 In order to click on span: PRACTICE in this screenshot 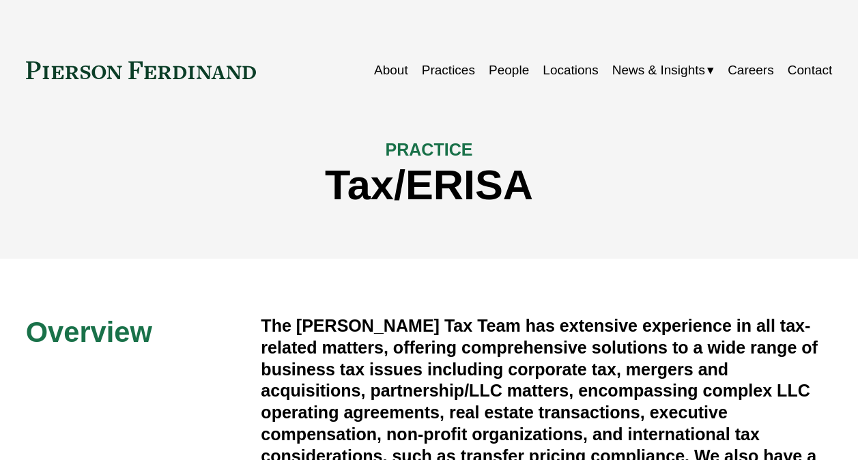, I will do `click(429, 150)`.